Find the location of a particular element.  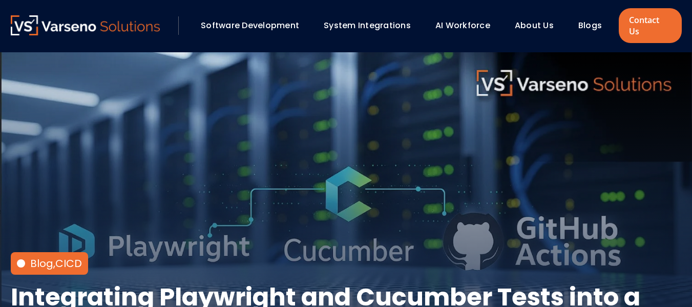

a: Varseno Solutions – Product Engineering & IT Services is located at coordinates (86, 26).